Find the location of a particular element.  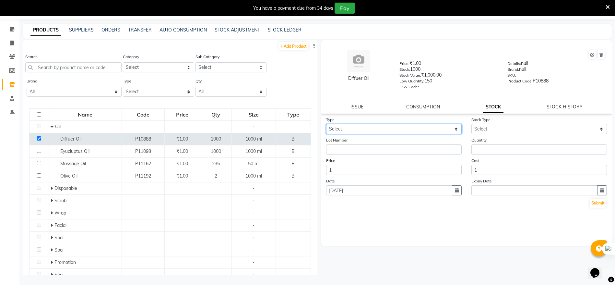

a: STOCK HISTORY is located at coordinates (565, 107).